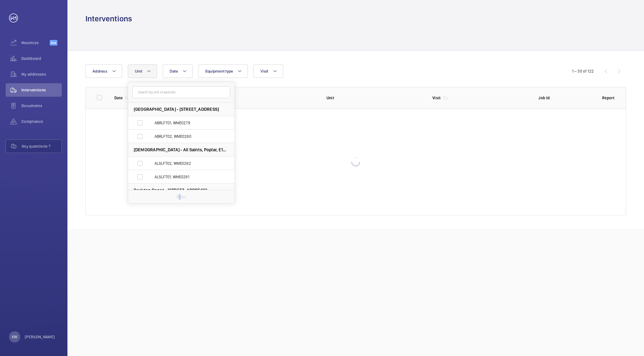 Image resolution: width=644 pixels, height=356 pixels. I want to click on span: Any questions ?, so click(41, 146).